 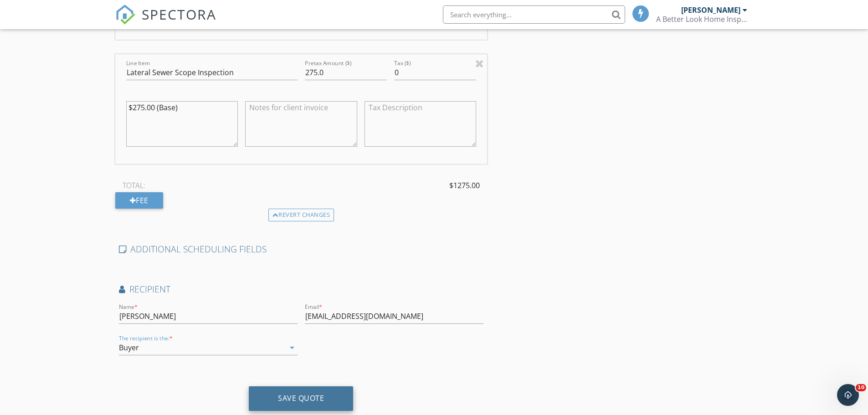 I want to click on h4: ADDITIONAL SCHEDULING FIELDS, so click(x=301, y=249).